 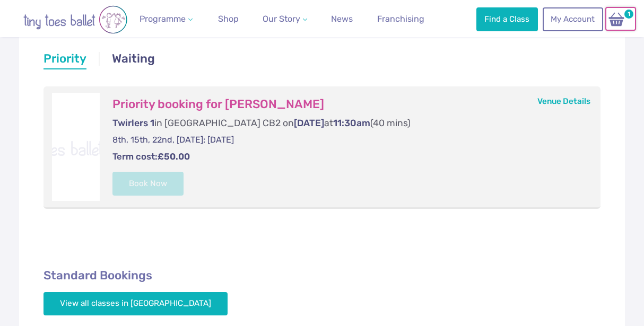 What do you see at coordinates (346, 157) in the screenshot?
I see `p: Term cost:` at bounding box center [346, 157].